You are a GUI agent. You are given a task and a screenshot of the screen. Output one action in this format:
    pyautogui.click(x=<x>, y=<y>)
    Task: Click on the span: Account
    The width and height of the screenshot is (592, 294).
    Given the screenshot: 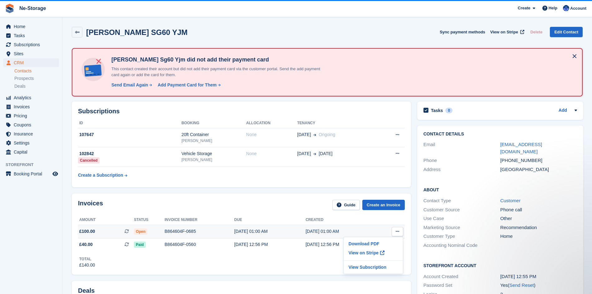 What is the action you would take?
    pyautogui.click(x=578, y=8)
    